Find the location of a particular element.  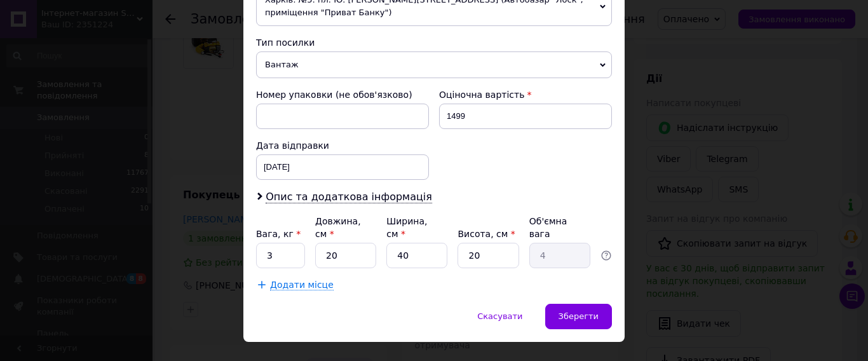

span: Додати місце is located at coordinates (302, 285).